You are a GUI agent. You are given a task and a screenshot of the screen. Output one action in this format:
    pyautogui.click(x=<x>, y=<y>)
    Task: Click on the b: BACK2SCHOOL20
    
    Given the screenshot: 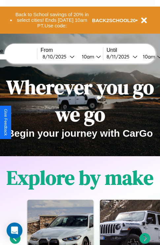 What is the action you would take?
    pyautogui.click(x=114, y=20)
    